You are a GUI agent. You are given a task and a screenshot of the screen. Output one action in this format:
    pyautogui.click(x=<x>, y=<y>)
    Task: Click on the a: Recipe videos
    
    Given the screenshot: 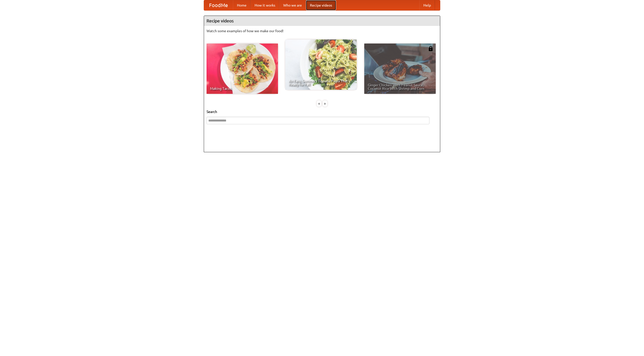 What is the action you would take?
    pyautogui.click(x=321, y=5)
    